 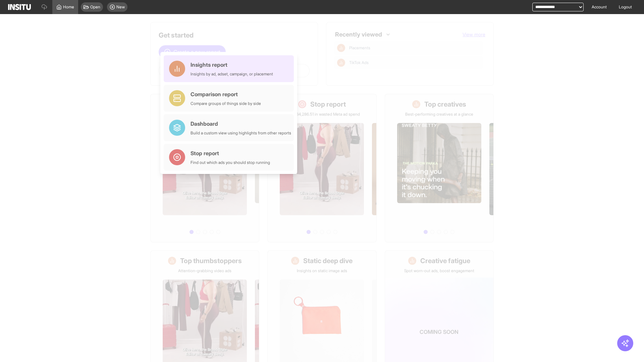 What do you see at coordinates (232, 74) in the screenshot?
I see `div: Insights by ad, adset, campaign, or placement` at bounding box center [232, 74].